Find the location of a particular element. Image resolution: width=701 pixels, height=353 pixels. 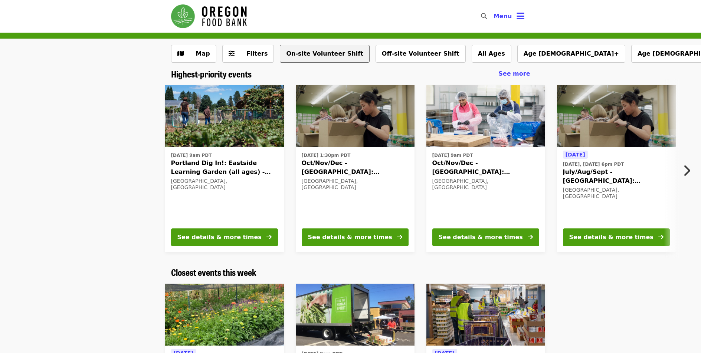

a: Highest-priority events is located at coordinates (211, 74).